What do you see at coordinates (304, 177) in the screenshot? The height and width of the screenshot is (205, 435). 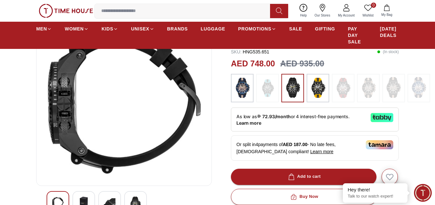 I see `button: Add to cart` at bounding box center [304, 177].